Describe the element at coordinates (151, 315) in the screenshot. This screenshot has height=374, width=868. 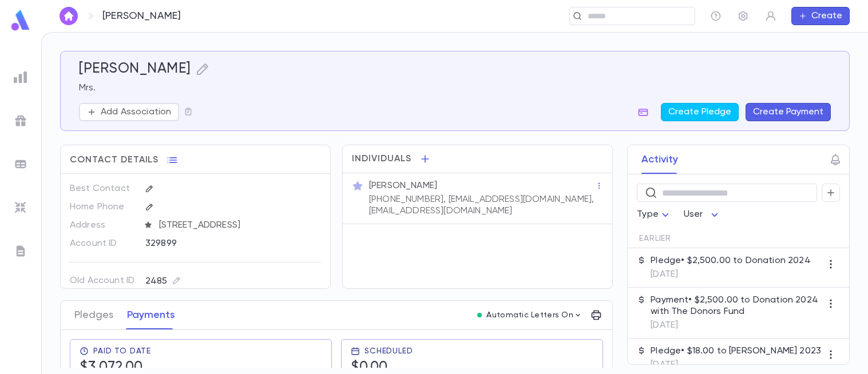
I see `button: Payments` at that location.